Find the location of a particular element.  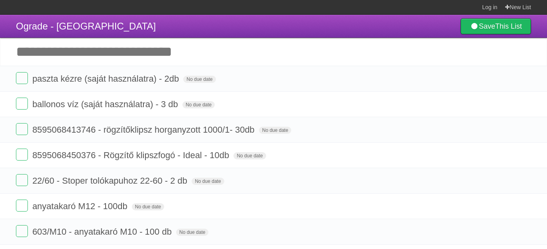

span: 22/60 - Stoper tolókapuhoz 22-60 - 2 db is located at coordinates (111, 181).